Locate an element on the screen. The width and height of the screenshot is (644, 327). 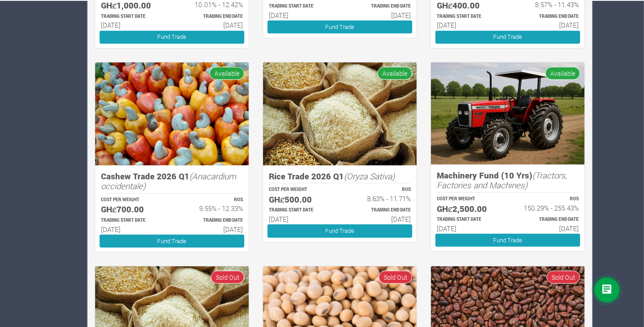
h5: GHȼ700.00 is located at coordinates (132, 210).